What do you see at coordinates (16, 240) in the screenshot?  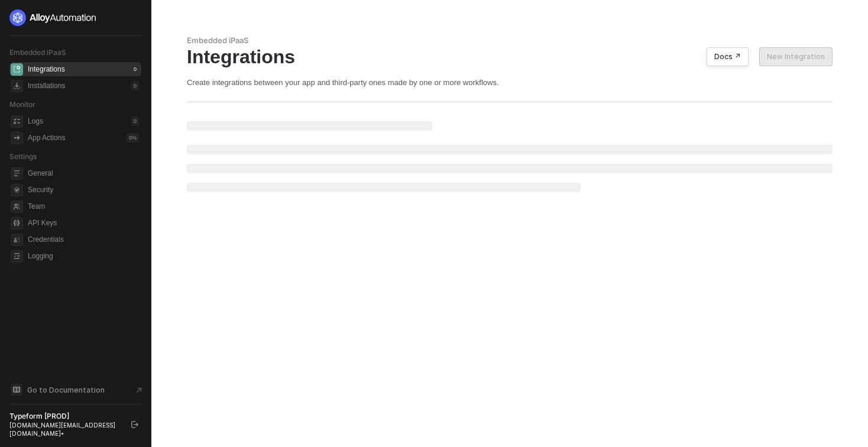 I see `span: credentials` at bounding box center [16, 240].